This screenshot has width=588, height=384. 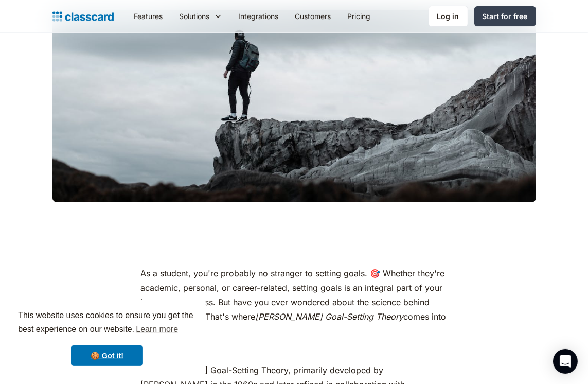 I want to click on a: Log in, so click(x=448, y=16).